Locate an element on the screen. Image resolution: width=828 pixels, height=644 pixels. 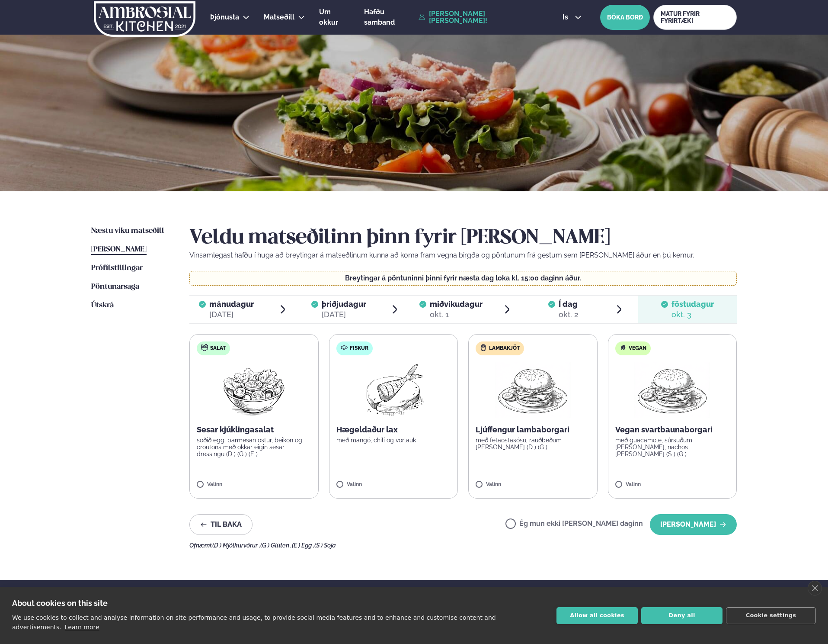
div: okt. 2 is located at coordinates (569, 315).